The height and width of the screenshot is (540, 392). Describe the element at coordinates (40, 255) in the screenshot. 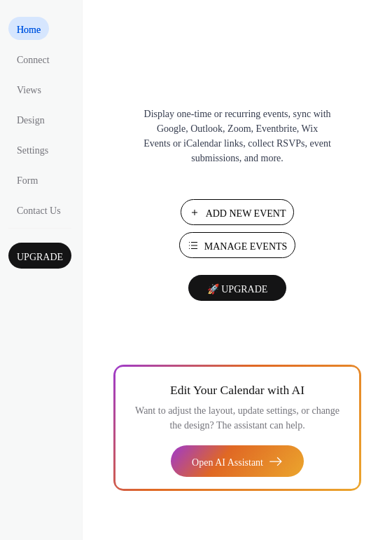

I see `button: Upgrade` at that location.